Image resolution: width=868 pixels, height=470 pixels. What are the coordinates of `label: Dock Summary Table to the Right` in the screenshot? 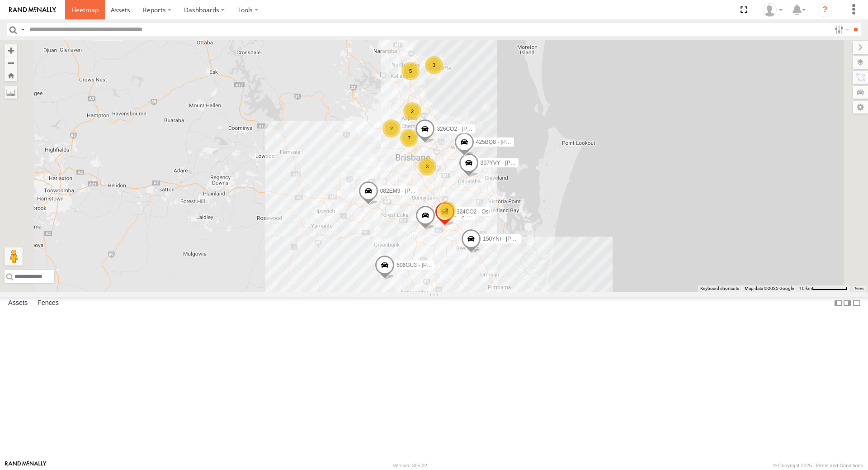 It's located at (847, 303).